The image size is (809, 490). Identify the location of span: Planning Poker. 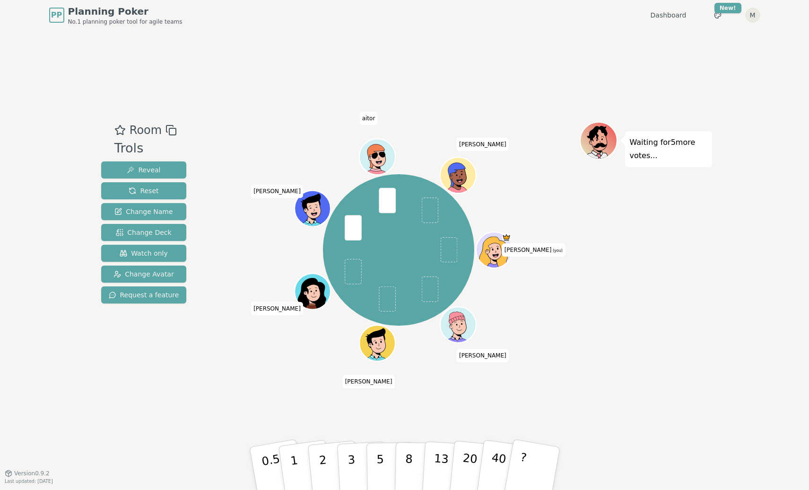
(125, 11).